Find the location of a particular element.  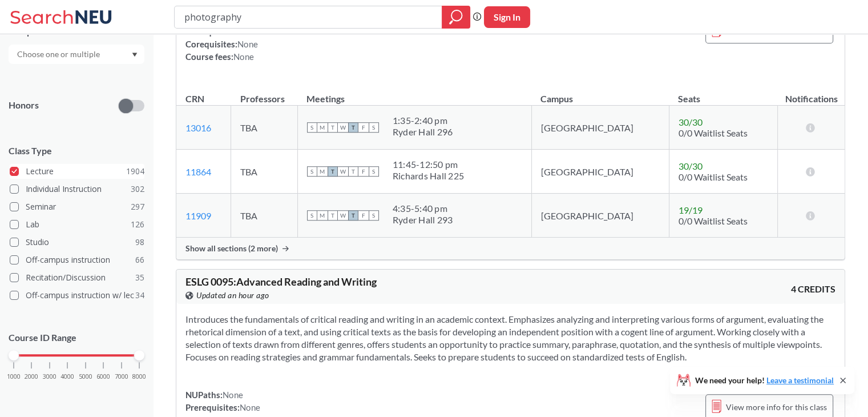

label: Off-campus instruction w/ lec is located at coordinates (77, 295).